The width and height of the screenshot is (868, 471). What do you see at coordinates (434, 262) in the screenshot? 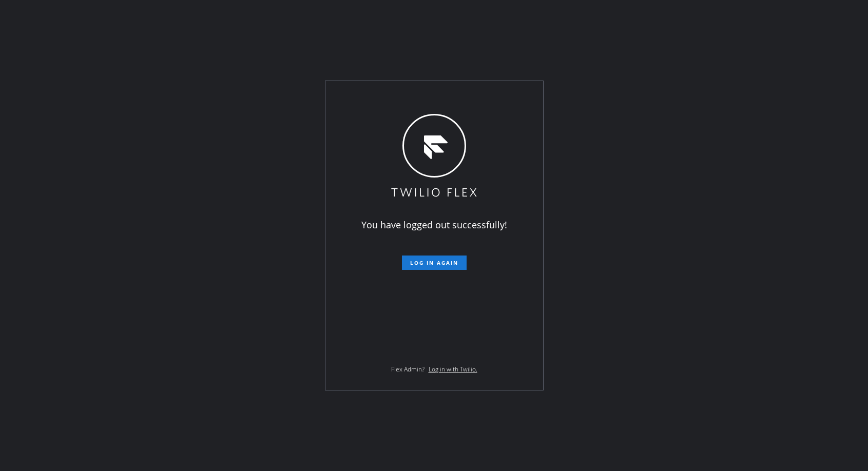
I see `button: Log in again` at bounding box center [434, 262].